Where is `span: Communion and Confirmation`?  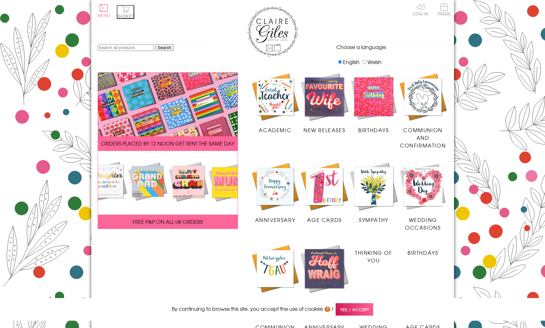
span: Communion and Confirmation is located at coordinates (423, 137).